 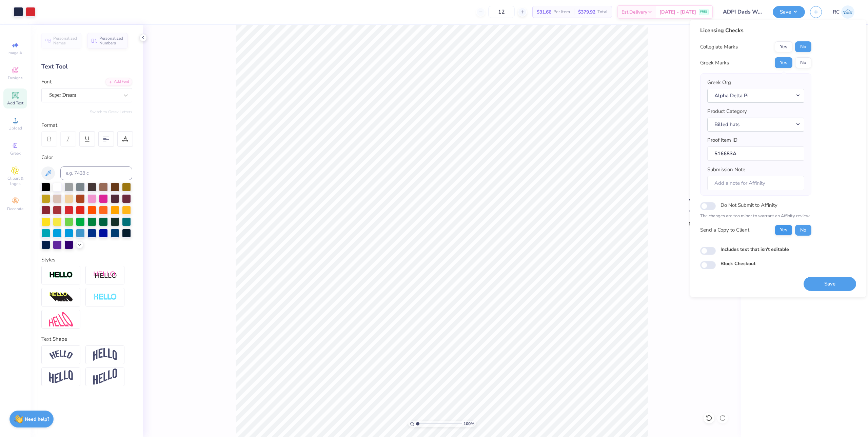 I want to click on span: $31.66, so click(x=544, y=12).